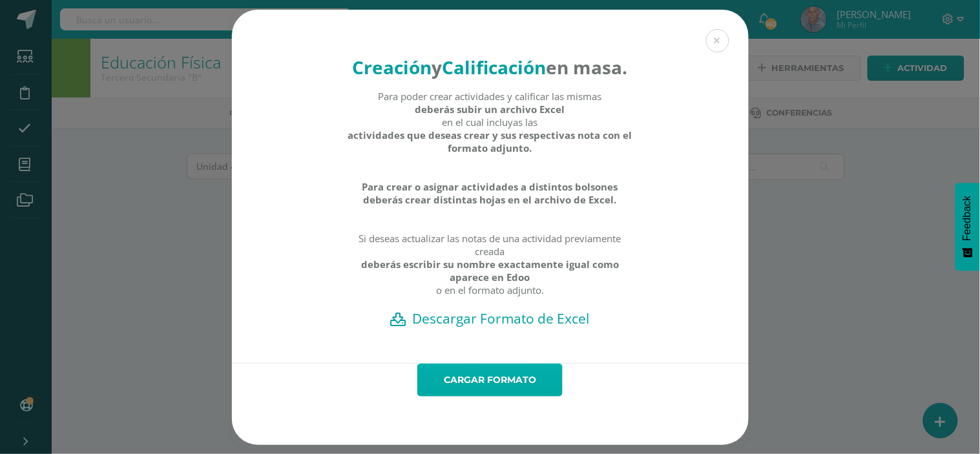 This screenshot has width=980, height=454. Describe the element at coordinates (489, 199) in the screenshot. I see `div: Para poder crear actividades y calificar las mismas en el cual incluyas las Si deseas actualizar ...` at that location.